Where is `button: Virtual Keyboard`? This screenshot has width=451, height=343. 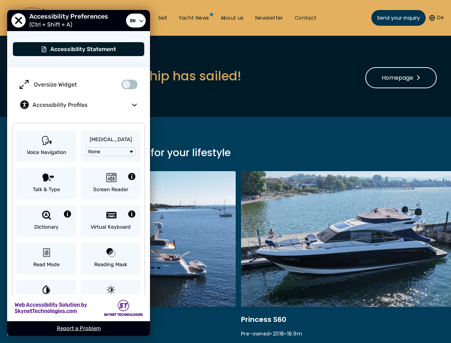 button: Virtual Keyboard is located at coordinates (111, 221).